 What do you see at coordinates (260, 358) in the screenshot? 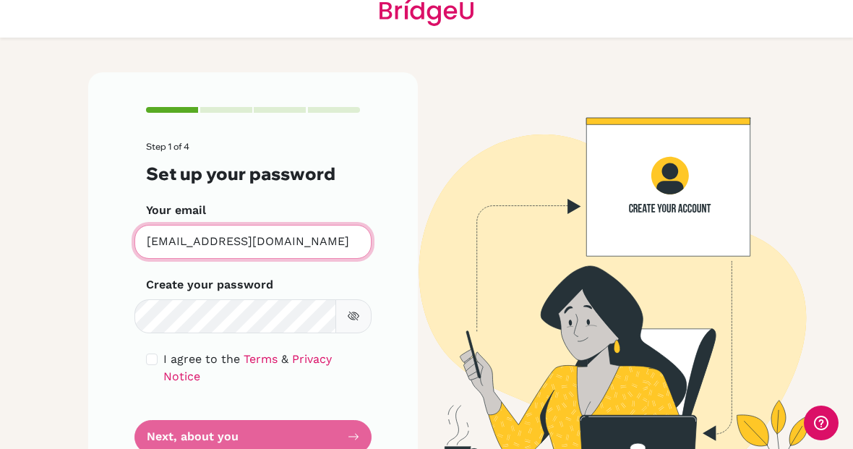
I see `a: Terms` at bounding box center [260, 358].